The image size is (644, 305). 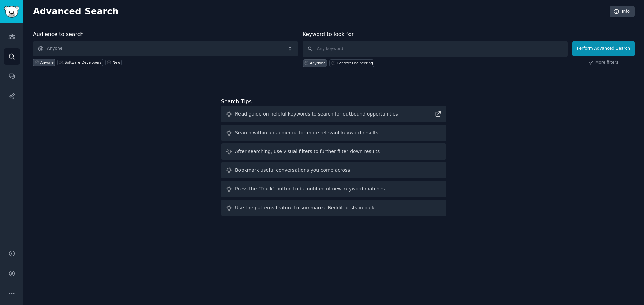 What do you see at coordinates (435, 49) in the screenshot?
I see `input: Any keyword` at bounding box center [435, 49].